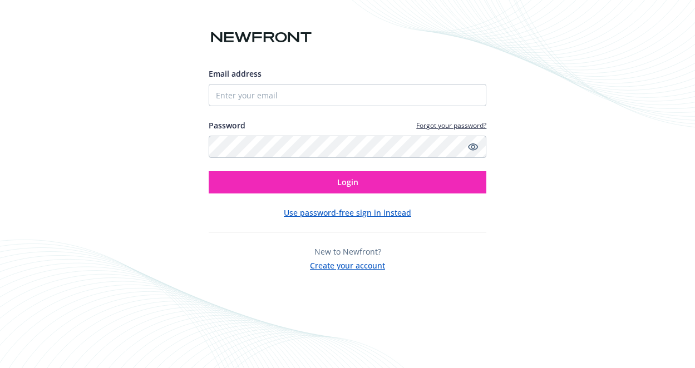 Image resolution: width=695 pixels, height=368 pixels. Describe the element at coordinates (348, 147) in the screenshot. I see `input: Enter your password` at that location.